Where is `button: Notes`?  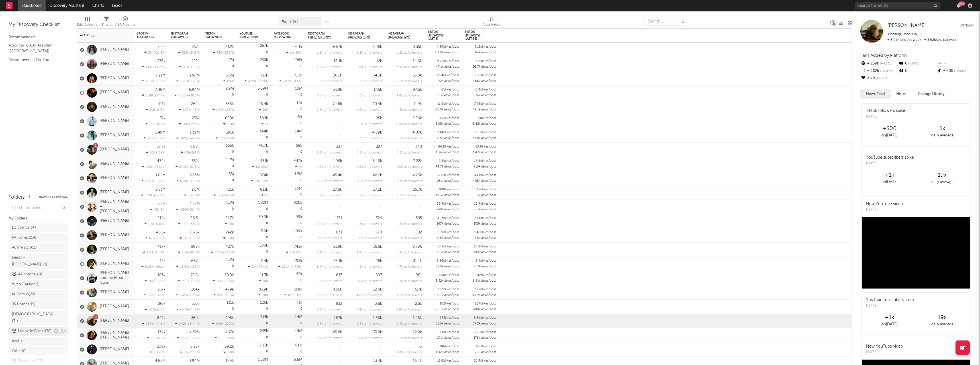
button: Notes is located at coordinates (901, 94).